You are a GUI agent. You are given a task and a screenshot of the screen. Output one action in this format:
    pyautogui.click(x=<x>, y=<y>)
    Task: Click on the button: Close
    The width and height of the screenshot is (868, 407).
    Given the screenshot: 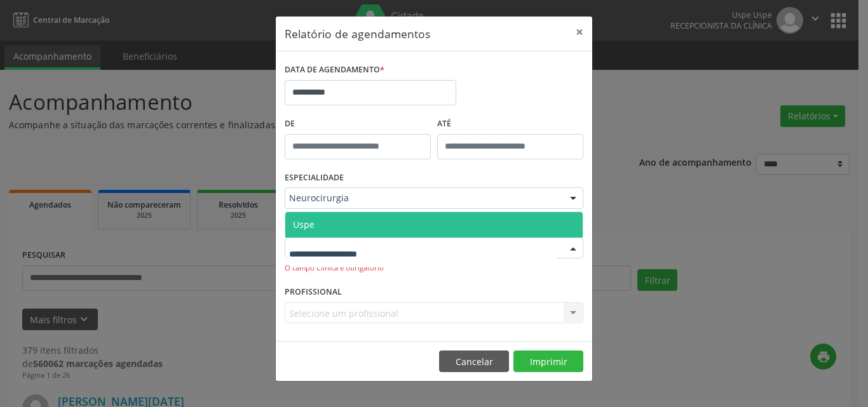 What is the action you would take?
    pyautogui.click(x=580, y=32)
    